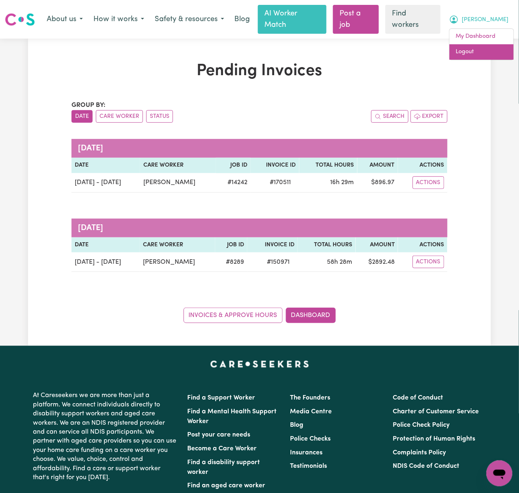  What do you see at coordinates (390, 116) in the screenshot?
I see `button: Search` at bounding box center [390, 116].